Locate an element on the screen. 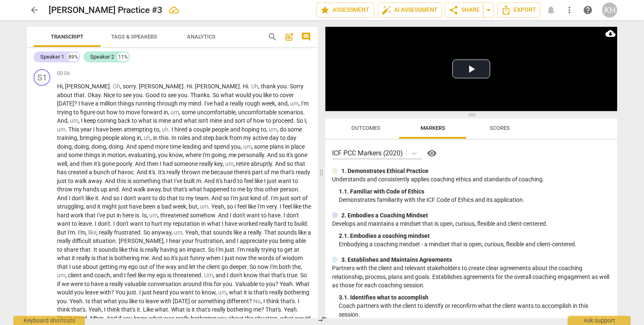 The image size is (644, 325). span: Okay is located at coordinates (94, 95).